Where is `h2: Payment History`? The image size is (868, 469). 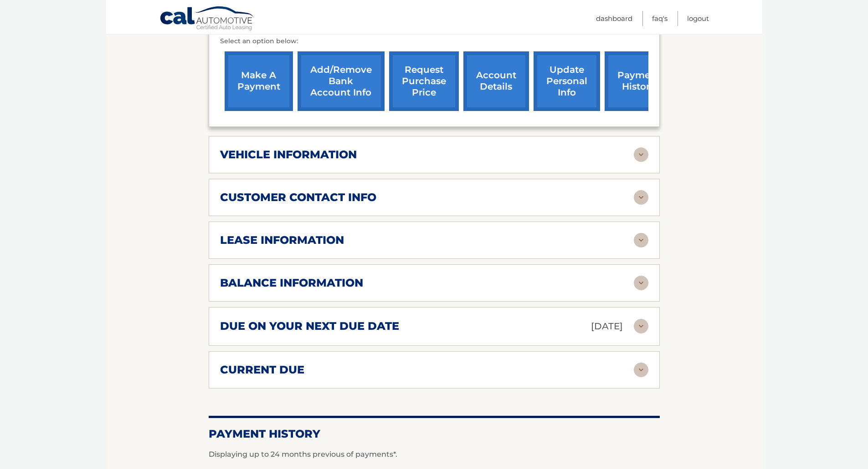
h2: Payment History is located at coordinates (434, 434).